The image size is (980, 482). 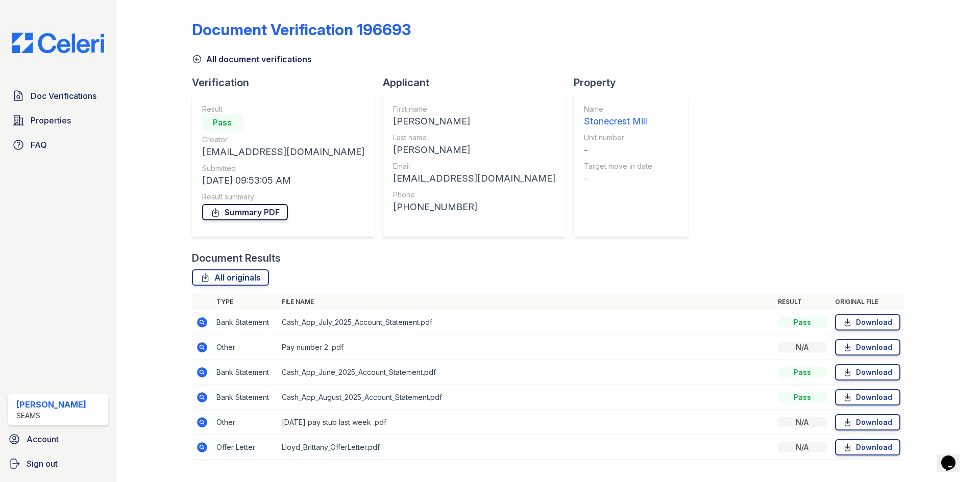 What do you see at coordinates (230, 278) in the screenshot?
I see `a: All originals` at bounding box center [230, 278].